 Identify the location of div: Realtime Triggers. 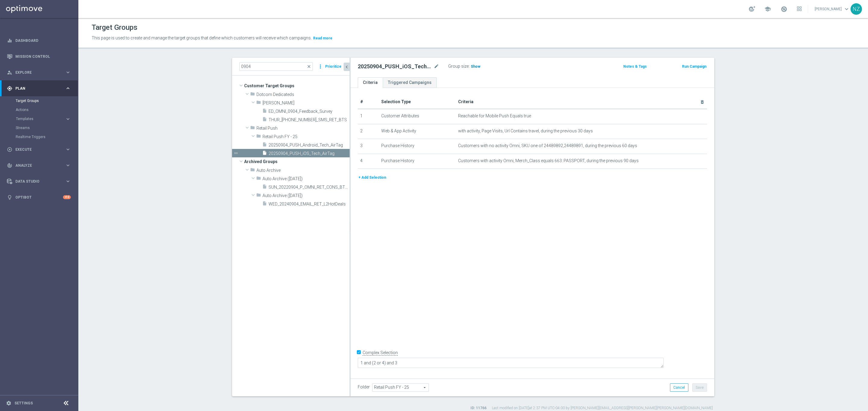
(47, 137).